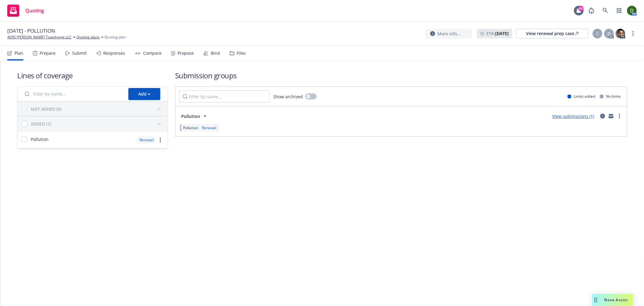  Describe the element at coordinates (609, 34) in the screenshot. I see `span: D` at that location.